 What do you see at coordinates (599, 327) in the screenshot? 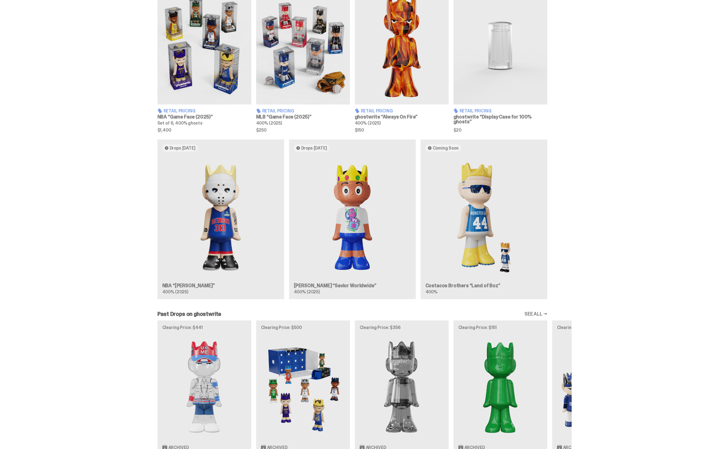
I see `p: Clearing Price: $425` at bounding box center [599, 327].